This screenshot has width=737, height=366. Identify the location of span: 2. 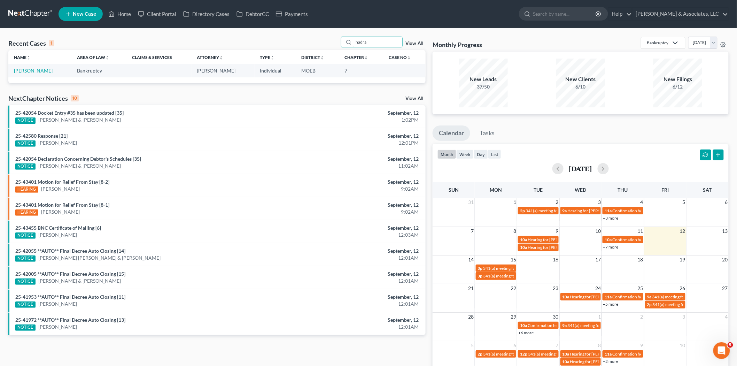
(642, 317).